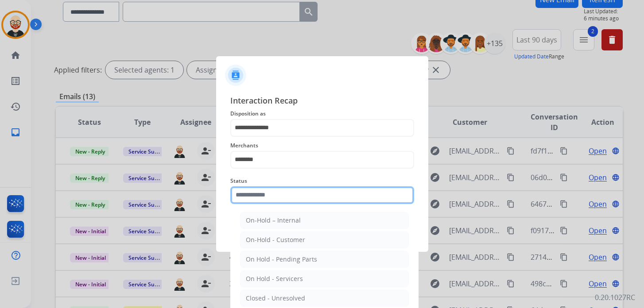 The width and height of the screenshot is (644, 308). Describe the element at coordinates (322, 114) in the screenshot. I see `span: Disposition as` at that location.